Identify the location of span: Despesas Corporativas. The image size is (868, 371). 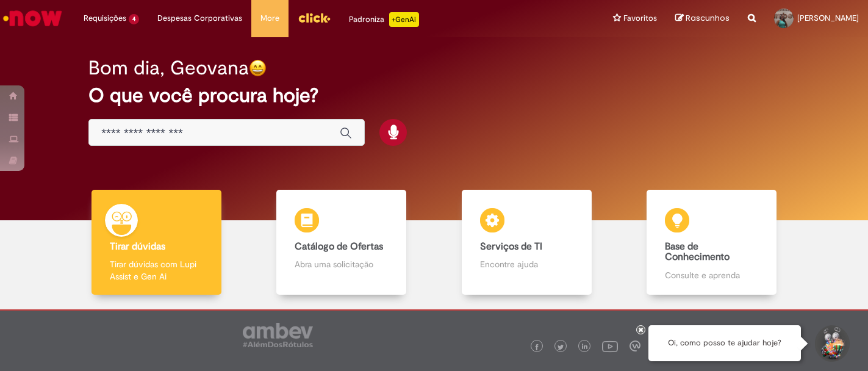
(200, 18).